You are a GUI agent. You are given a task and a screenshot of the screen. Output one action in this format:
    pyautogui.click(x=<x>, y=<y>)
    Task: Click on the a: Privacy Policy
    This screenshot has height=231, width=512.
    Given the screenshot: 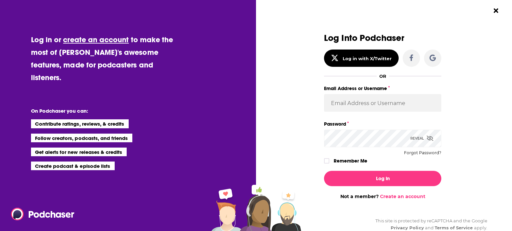 What is the action you would take?
    pyautogui.click(x=407, y=228)
    